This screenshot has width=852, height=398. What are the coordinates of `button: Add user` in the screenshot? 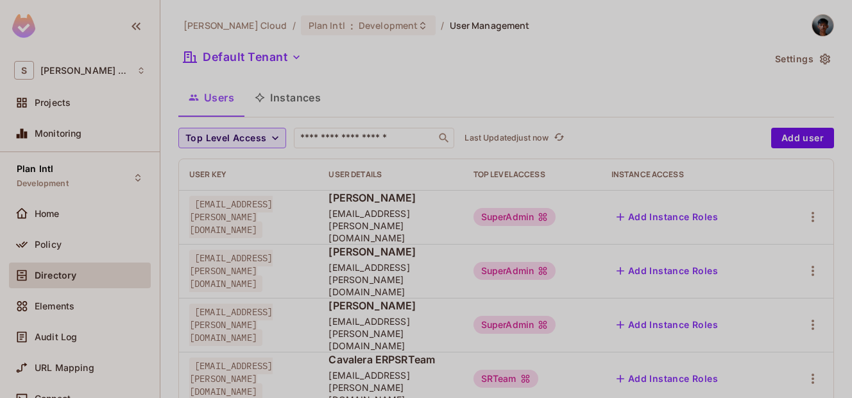 It's located at (803, 138).